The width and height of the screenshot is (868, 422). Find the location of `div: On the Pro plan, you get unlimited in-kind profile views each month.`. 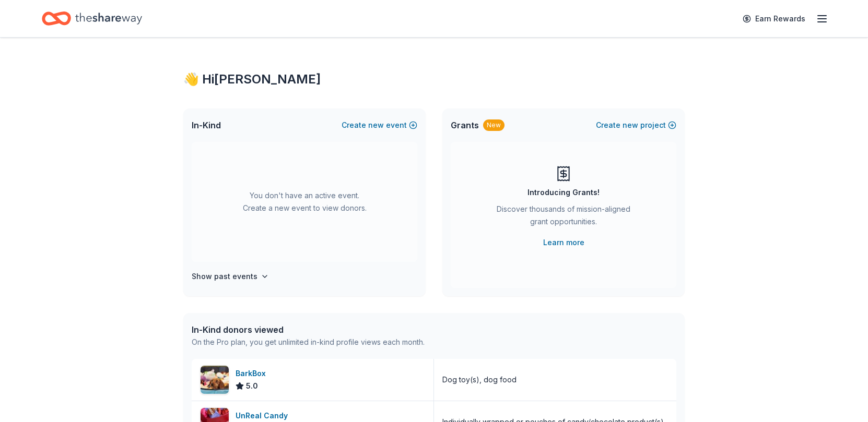

div: On the Pro plan, you get unlimited in-kind profile views each month. is located at coordinates (308, 343).